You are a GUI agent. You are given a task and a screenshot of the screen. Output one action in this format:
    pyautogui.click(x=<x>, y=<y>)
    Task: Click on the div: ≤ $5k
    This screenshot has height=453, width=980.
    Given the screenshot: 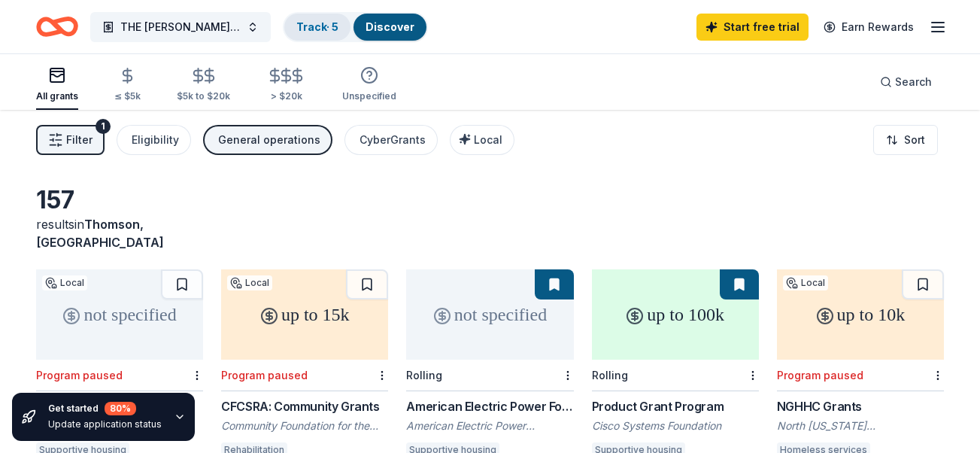 What is the action you would take?
    pyautogui.click(x=127, y=97)
    